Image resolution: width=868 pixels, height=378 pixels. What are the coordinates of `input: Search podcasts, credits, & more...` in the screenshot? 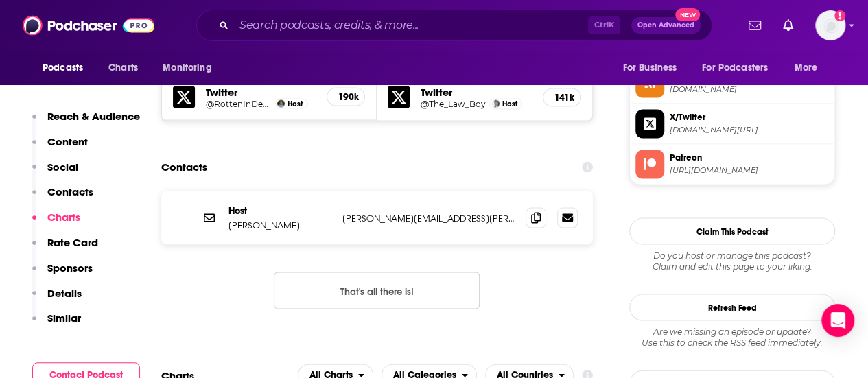 It's located at (411, 26).